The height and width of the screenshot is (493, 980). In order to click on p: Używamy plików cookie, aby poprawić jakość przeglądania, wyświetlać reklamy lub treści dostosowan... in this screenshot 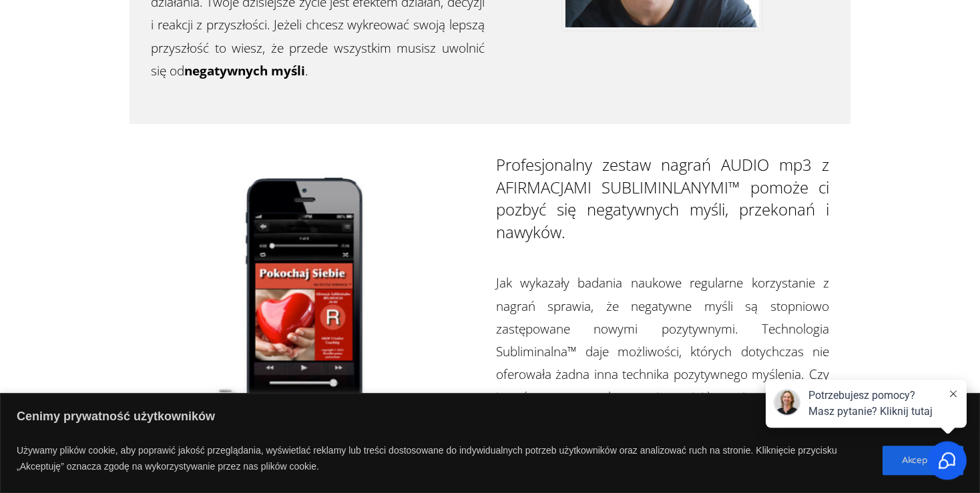, I will do `click(445, 460)`.